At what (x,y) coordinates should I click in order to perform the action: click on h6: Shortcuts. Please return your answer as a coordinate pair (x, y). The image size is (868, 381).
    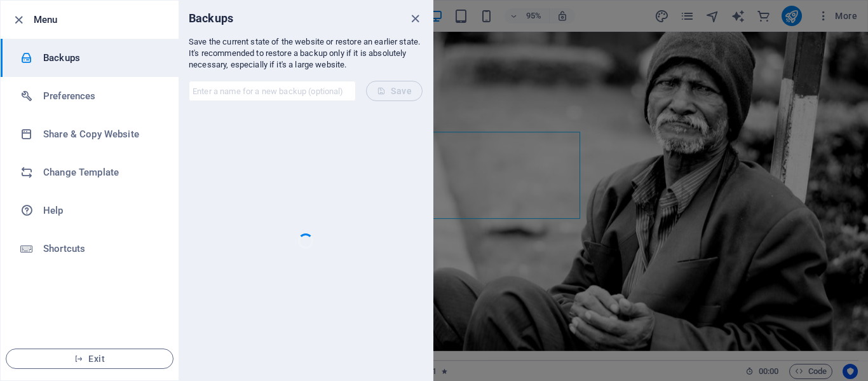
    Looking at the image, I should click on (102, 249).